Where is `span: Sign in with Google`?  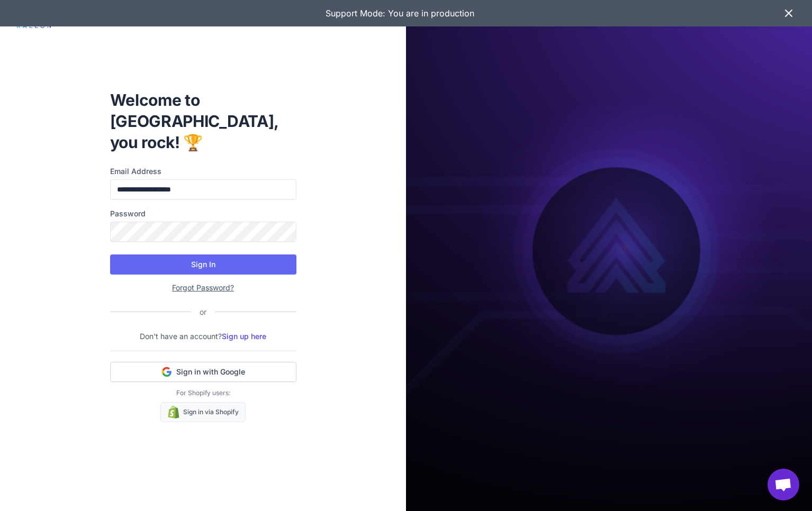
span: Sign in with Google is located at coordinates (211, 372).